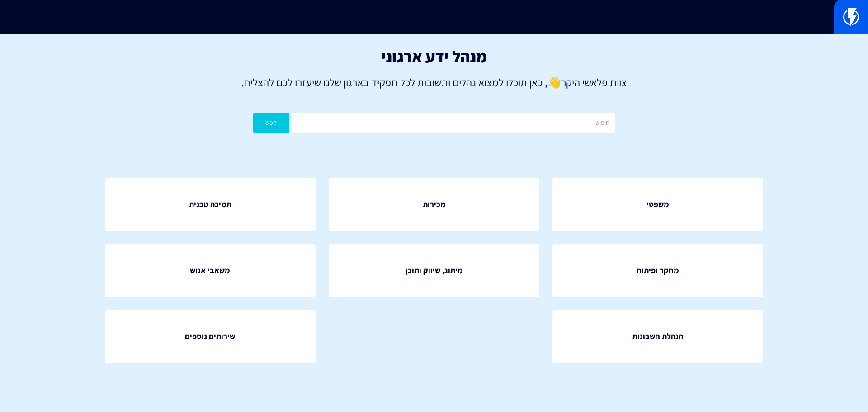  Describe the element at coordinates (434, 204) in the screenshot. I see `a: מכירות` at that location.